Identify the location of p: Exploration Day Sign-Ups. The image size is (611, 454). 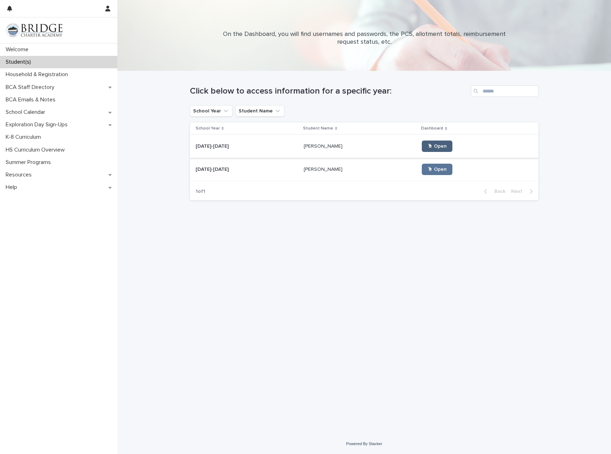
(38, 124).